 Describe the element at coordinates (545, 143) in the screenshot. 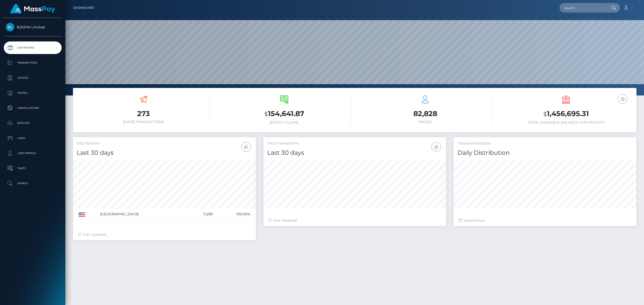

I see `h5: Transactions` at that location.